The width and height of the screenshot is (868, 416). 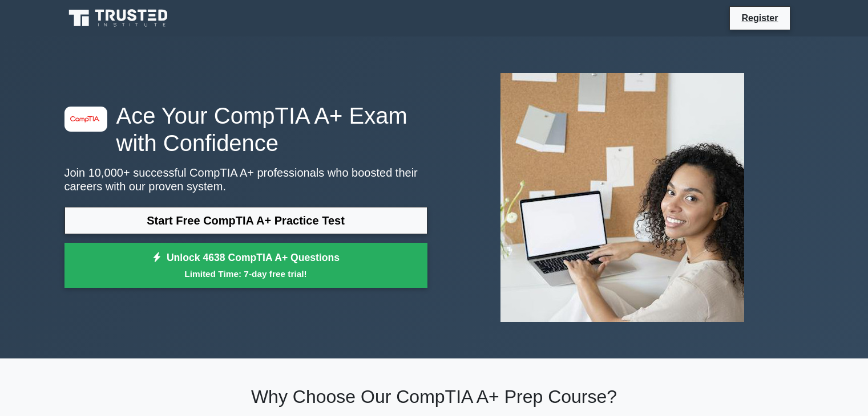 What do you see at coordinates (246, 180) in the screenshot?
I see `p: Join 10,000+ successful CompTIA A+ professionals who boosted their careers with our proven system.` at bounding box center [246, 180].